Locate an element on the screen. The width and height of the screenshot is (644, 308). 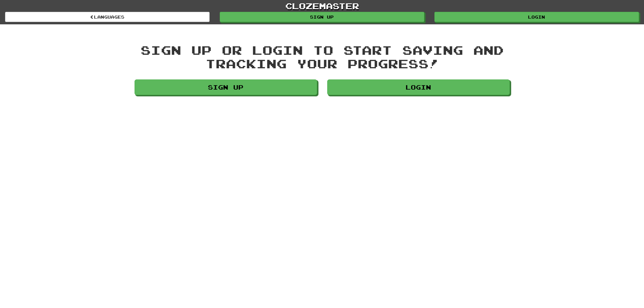
div: Sign up or login to start saving and tracking your progress! is located at coordinates (322, 57).